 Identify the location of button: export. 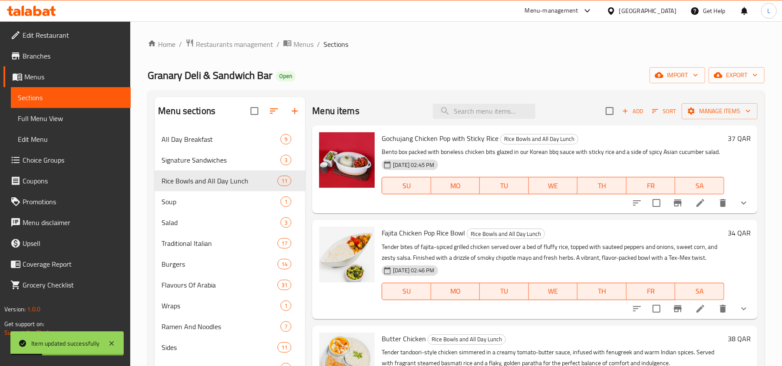
(736, 75).